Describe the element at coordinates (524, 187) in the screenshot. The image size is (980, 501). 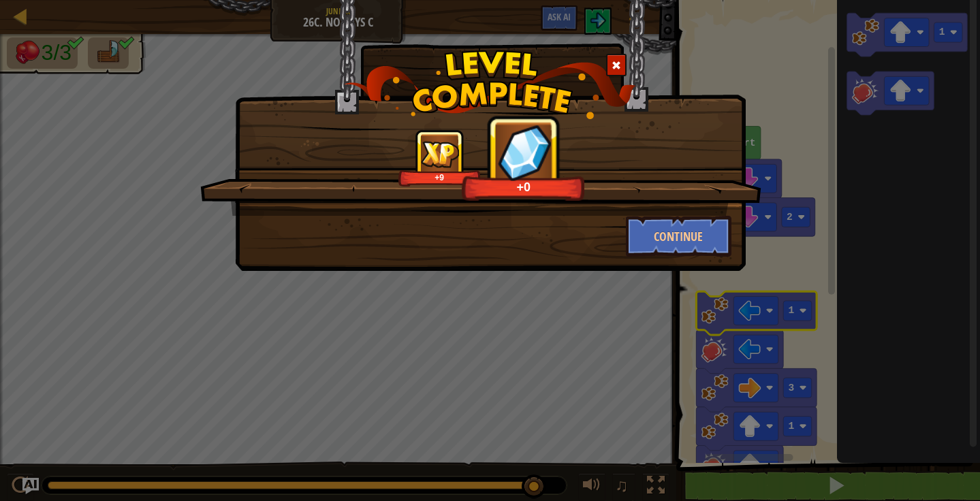
I see `div: +0` at that location.